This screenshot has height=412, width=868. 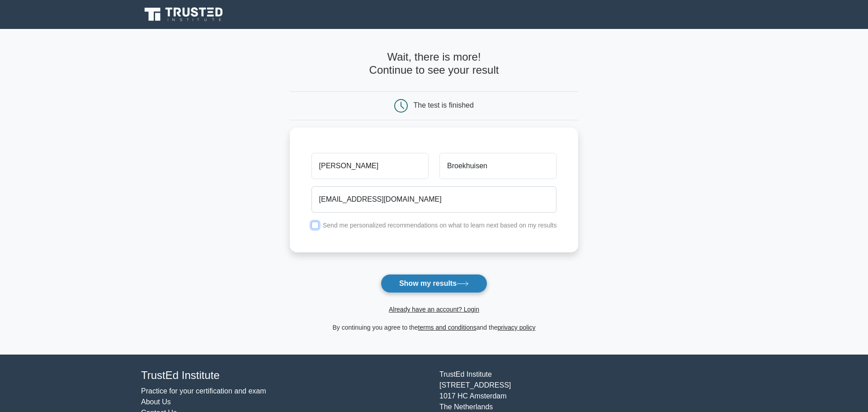 What do you see at coordinates (498, 166) in the screenshot?
I see `input: Last name` at bounding box center [498, 166].